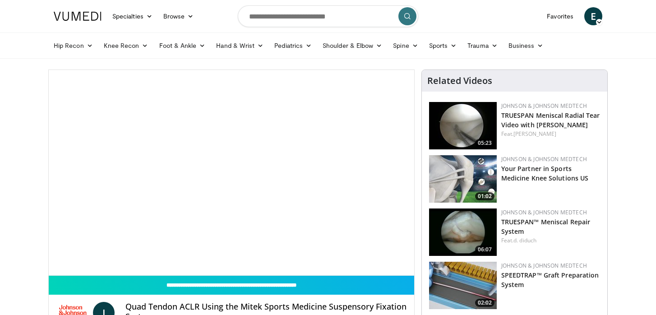  Describe the element at coordinates (546, 226) in the screenshot. I see `a: TRUESPAN™ Meniscal Repair System` at that location.